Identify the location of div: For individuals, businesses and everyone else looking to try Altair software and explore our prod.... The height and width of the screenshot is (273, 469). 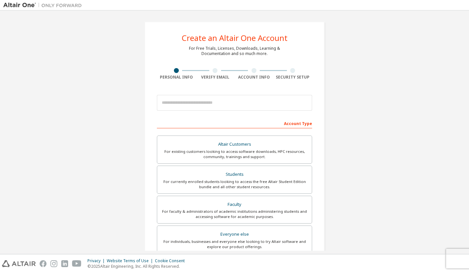
(235, 244).